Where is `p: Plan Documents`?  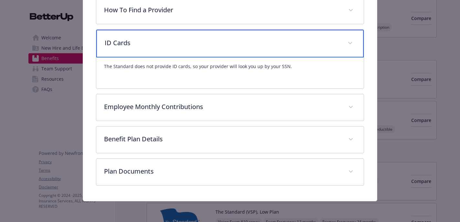
p: Plan Documents is located at coordinates (222, 171).